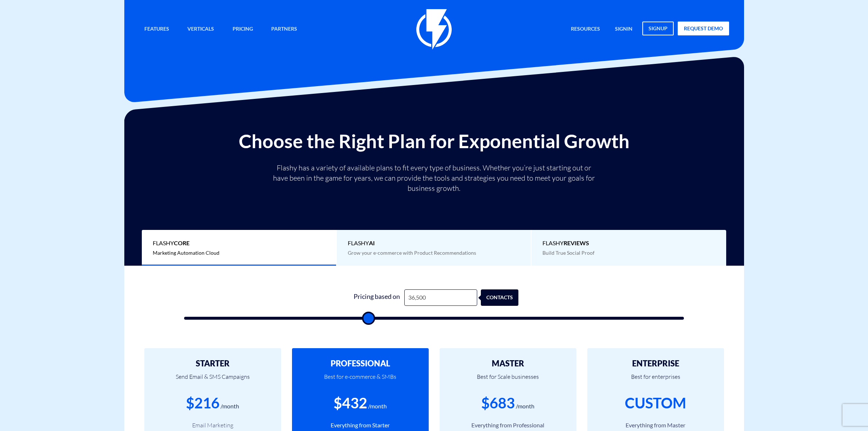 This screenshot has width=868, height=431. What do you see at coordinates (507, 363) in the screenshot?
I see `h2: MASTER` at bounding box center [507, 363].